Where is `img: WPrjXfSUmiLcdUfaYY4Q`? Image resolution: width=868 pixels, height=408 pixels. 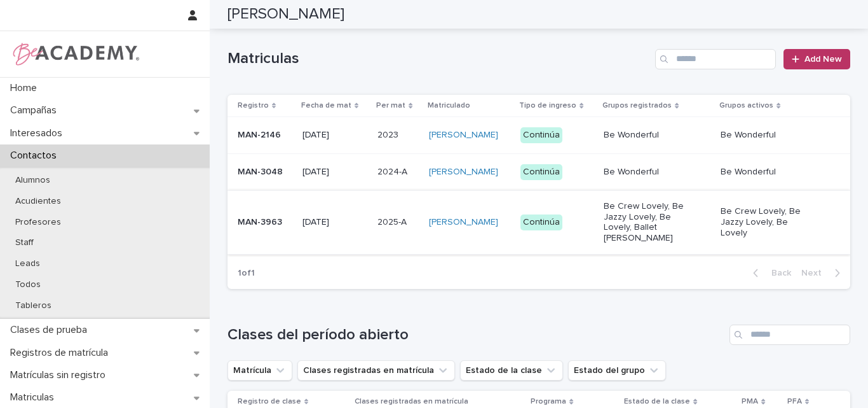 img: WPrjXfSUmiLcdUfaYY4Q is located at coordinates (75, 54).